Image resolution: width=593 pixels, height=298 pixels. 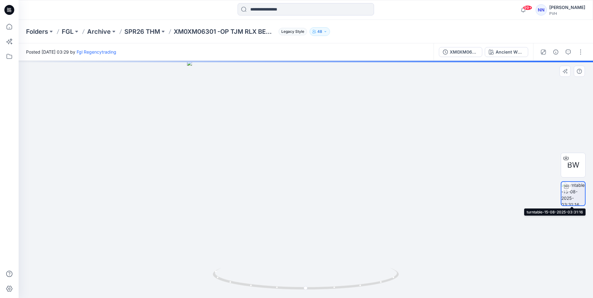 What do you see at coordinates (293, 32) in the screenshot?
I see `span: Legacy Style` at bounding box center [293, 32].